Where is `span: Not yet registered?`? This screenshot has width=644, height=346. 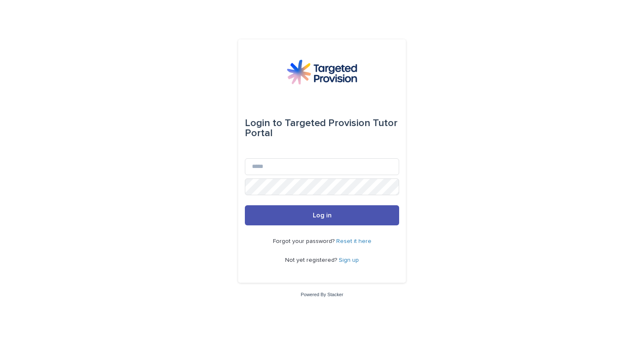 span: Not yet registered? is located at coordinates (312, 260).